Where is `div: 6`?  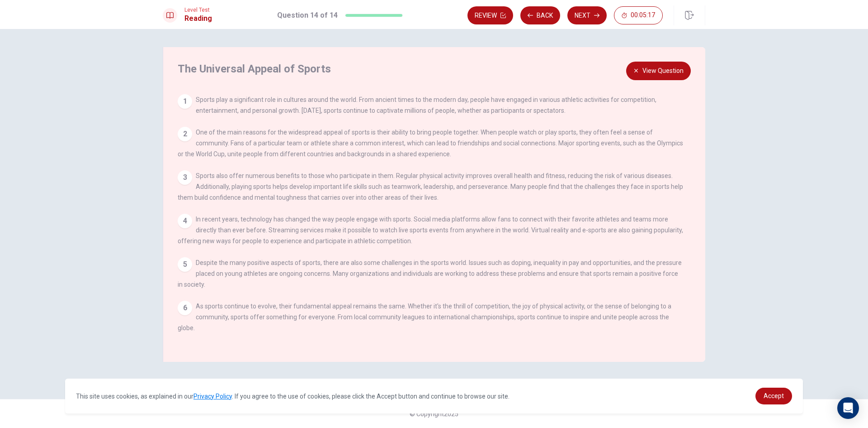 div: 6 is located at coordinates (185, 308).